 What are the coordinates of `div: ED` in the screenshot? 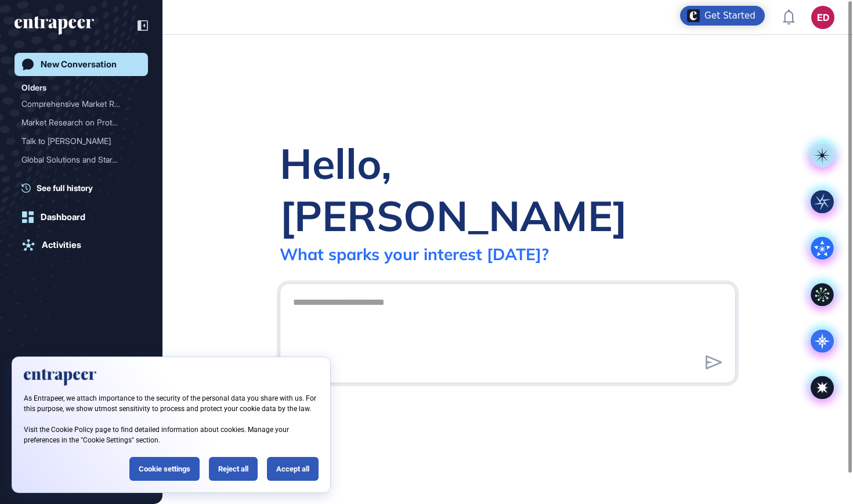 It's located at (823, 17).